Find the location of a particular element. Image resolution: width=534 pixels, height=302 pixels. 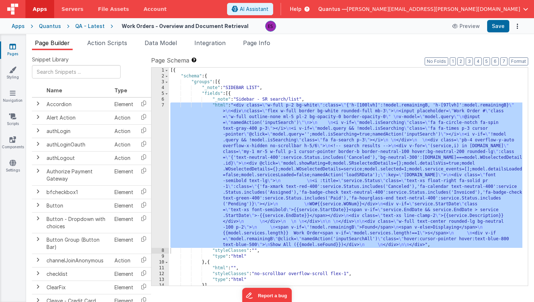

div: 14 is located at coordinates (160, 286).